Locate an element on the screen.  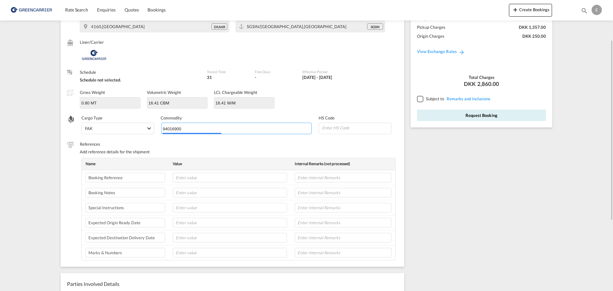
span: Parties Involved Details is located at coordinates (93, 283).